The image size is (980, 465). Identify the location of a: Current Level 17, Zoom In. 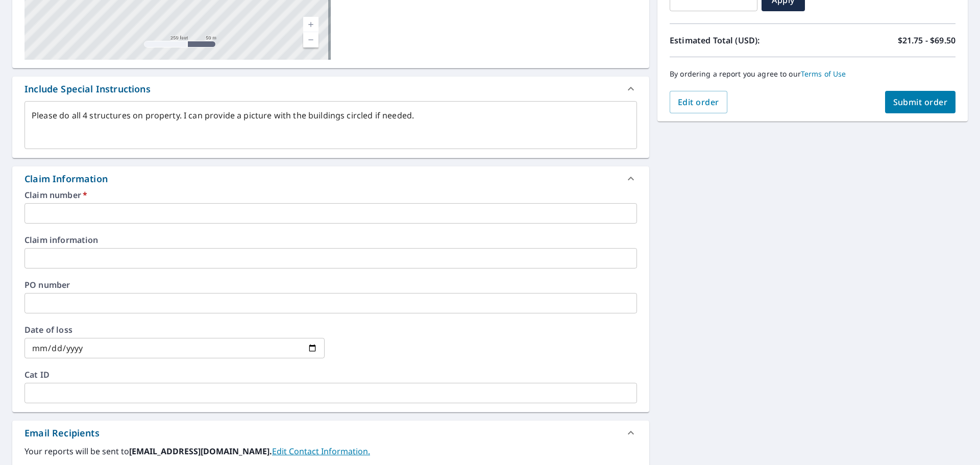
(311, 24).